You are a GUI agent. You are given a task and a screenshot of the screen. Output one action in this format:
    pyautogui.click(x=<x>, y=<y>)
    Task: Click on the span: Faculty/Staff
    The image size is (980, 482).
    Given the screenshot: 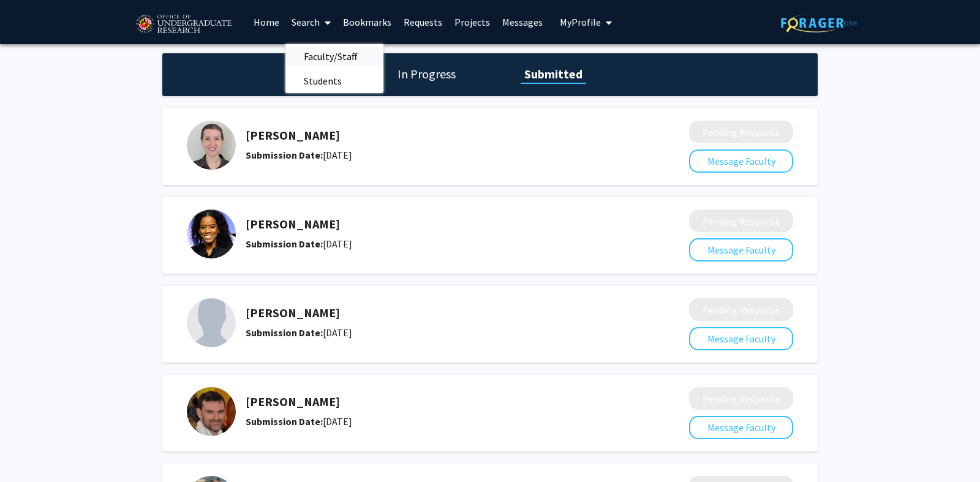 What is the action you would take?
    pyautogui.click(x=330, y=56)
    